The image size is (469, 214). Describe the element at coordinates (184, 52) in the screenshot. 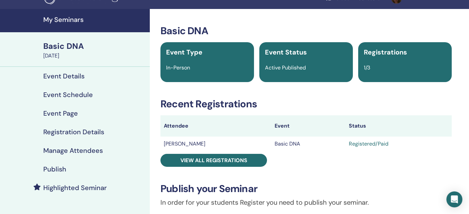

I see `span: Event Type` at that location.